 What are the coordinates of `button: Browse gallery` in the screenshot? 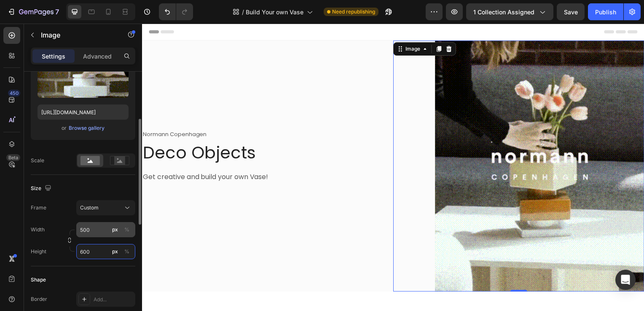 It's located at (86, 128).